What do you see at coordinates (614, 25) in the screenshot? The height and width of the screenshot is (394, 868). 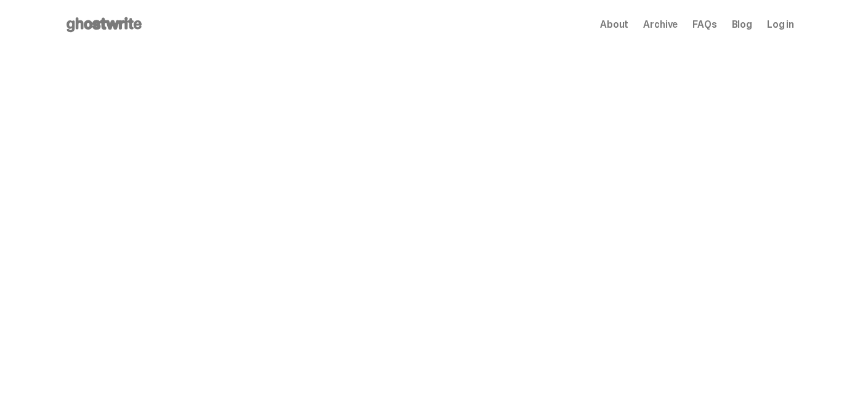 I see `a: About` at bounding box center [614, 25].